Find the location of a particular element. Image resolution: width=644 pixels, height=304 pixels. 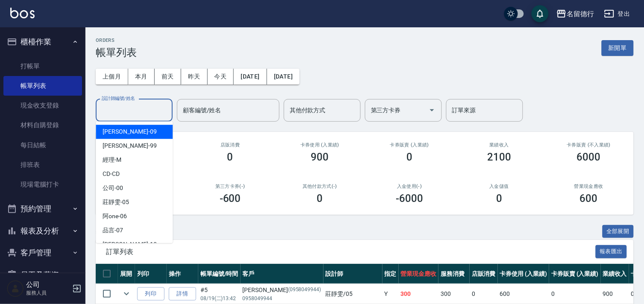

th: 設計師 is located at coordinates (353, 274).